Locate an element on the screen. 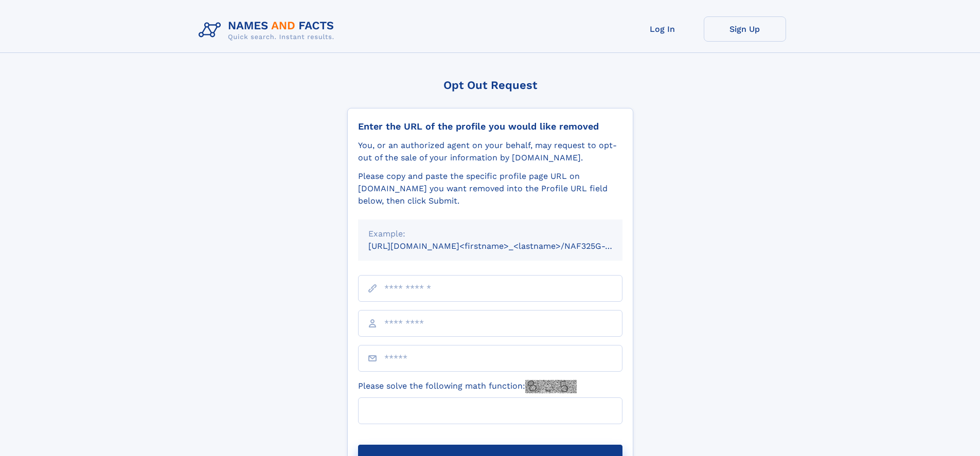 The image size is (980, 456). a: Log In is located at coordinates (662, 29).